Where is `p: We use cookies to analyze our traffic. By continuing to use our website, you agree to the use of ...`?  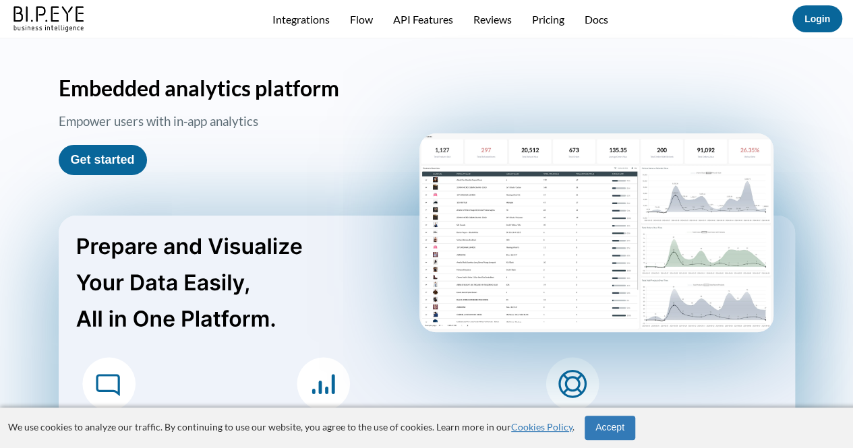 p: We use cookies to analyze our traffic. By continuing to use our website, you agree to the use of ... is located at coordinates (291, 428).